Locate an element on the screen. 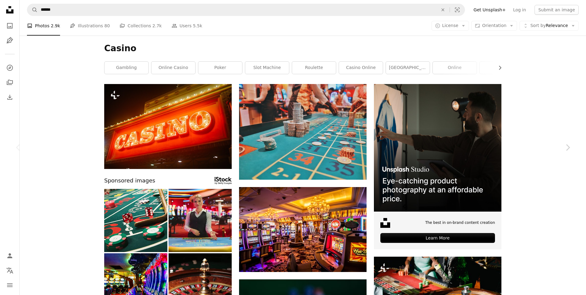 This screenshot has height=295, width=586. a: arcade machine with lights turned on inside room is located at coordinates (303, 229).